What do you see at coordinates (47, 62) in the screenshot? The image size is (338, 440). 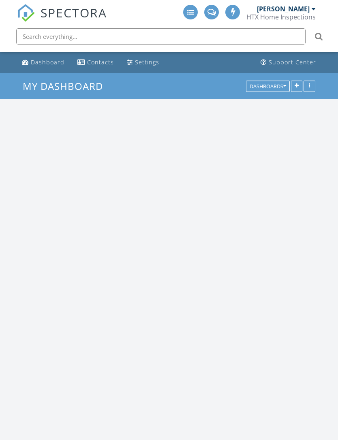 I see `div: Dashboard` at bounding box center [47, 62].